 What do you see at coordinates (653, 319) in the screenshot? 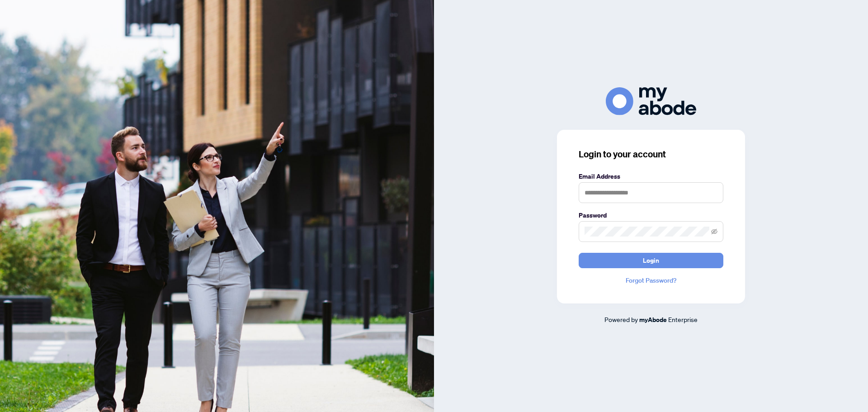
I see `a: myAbode` at bounding box center [653, 319].